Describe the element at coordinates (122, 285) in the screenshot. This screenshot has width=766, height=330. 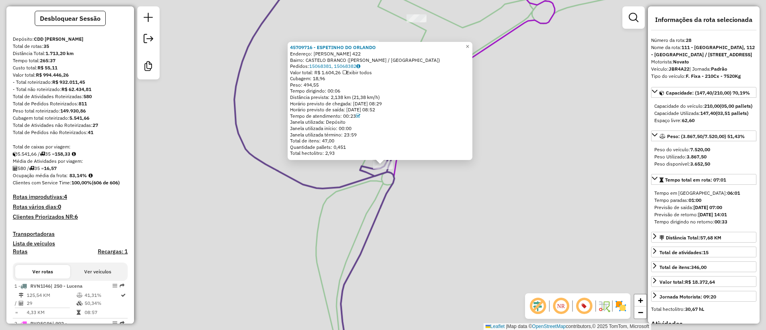
I see `em: Rota exportada` at that location.